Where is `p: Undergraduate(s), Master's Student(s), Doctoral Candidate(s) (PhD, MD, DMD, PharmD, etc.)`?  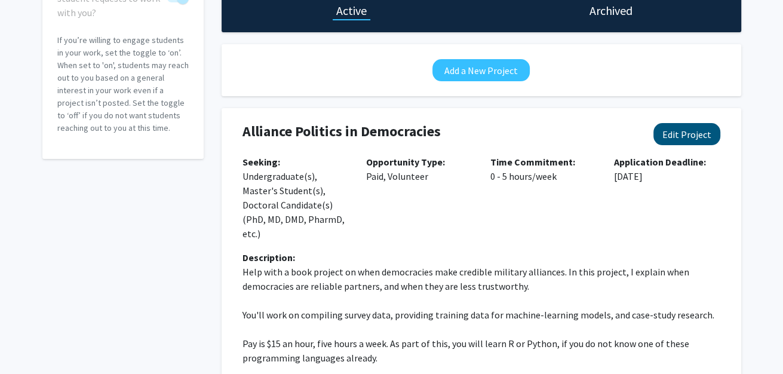 p: Undergraduate(s), Master's Student(s), Doctoral Candidate(s) (PhD, MD, DMD, PharmD, etc.) is located at coordinates (296, 198).